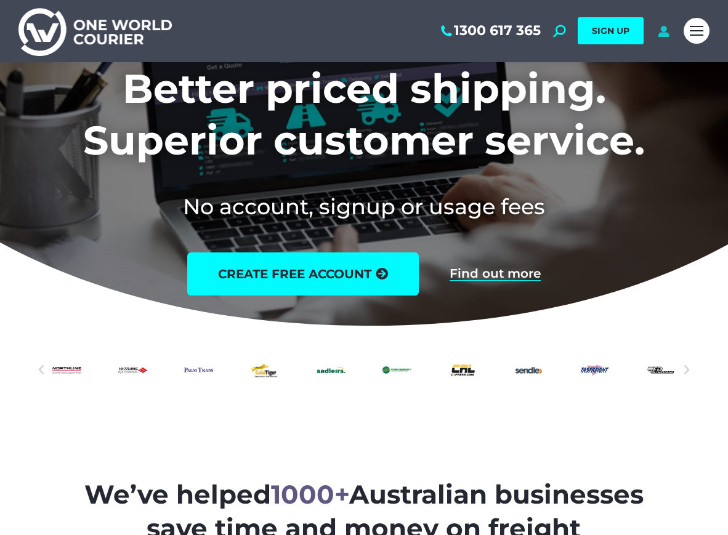 Image resolution: width=728 pixels, height=535 pixels. I want to click on div: Palm-Trans-logo_x2-1, so click(198, 370).